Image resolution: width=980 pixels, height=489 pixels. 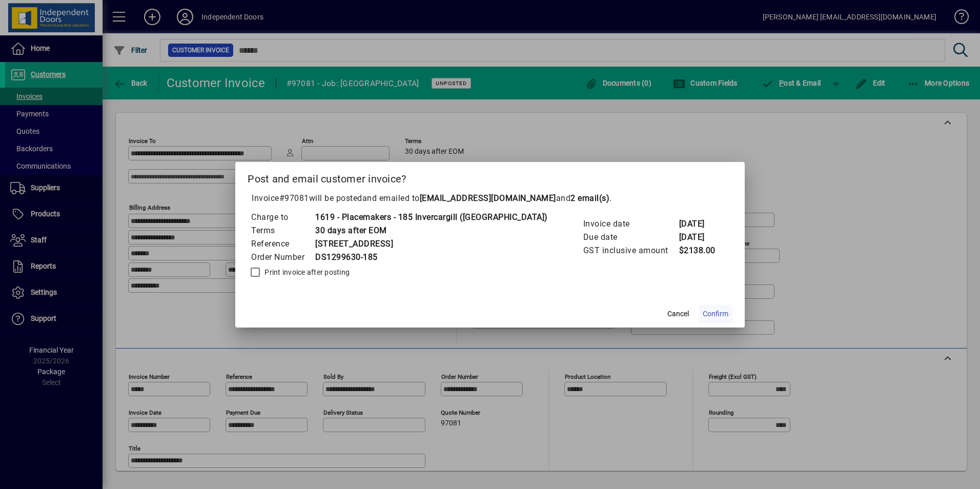 I want to click on span: Cancel, so click(x=678, y=314).